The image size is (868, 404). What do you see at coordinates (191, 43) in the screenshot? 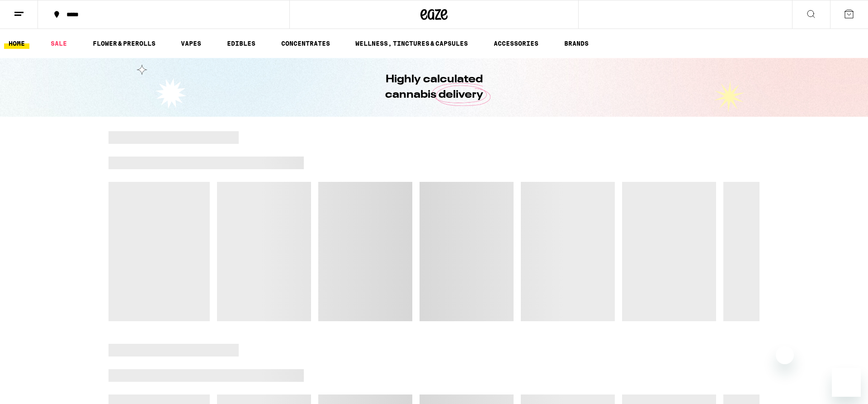
I see `a: VAPES` at bounding box center [191, 43].